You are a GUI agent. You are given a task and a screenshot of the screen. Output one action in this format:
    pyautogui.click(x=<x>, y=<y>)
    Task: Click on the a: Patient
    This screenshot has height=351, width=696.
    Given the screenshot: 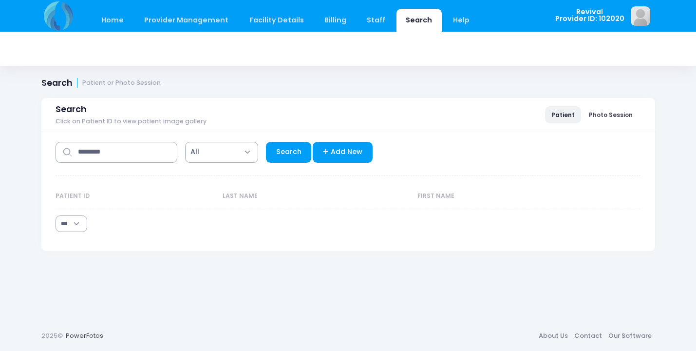 What is the action you would take?
    pyautogui.click(x=563, y=114)
    